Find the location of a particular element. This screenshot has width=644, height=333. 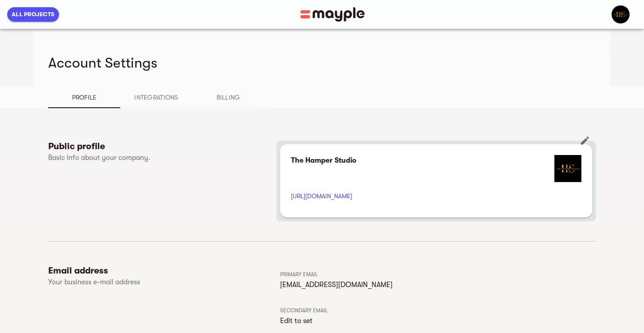

h6: Public profile is located at coordinates (162, 146).